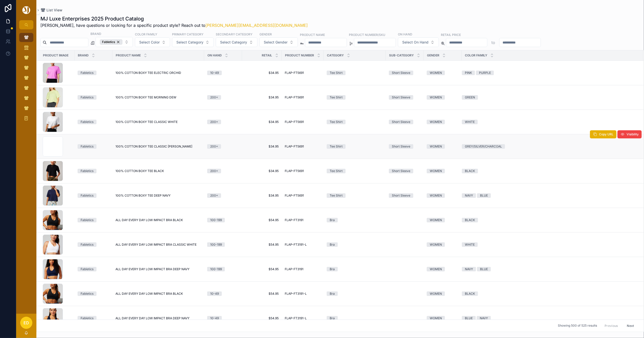 The image size is (644, 338). Describe the element at coordinates (550, 146) in the screenshot. I see `a: GREY/SILVER/CHARCOAL` at that location.